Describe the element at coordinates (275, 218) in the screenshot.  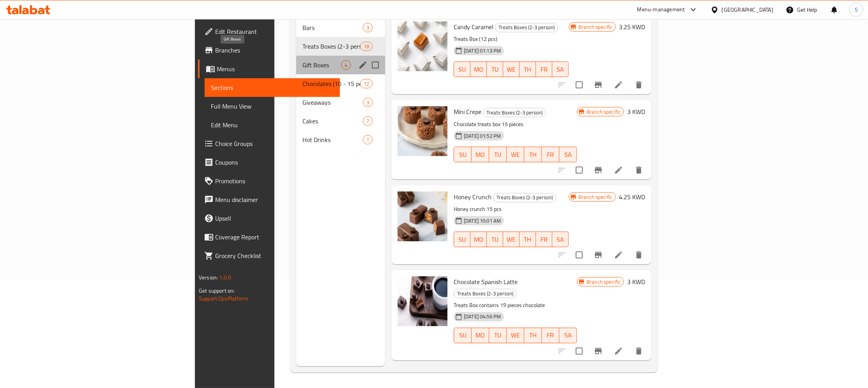
I see `span: Upsell` at that location.